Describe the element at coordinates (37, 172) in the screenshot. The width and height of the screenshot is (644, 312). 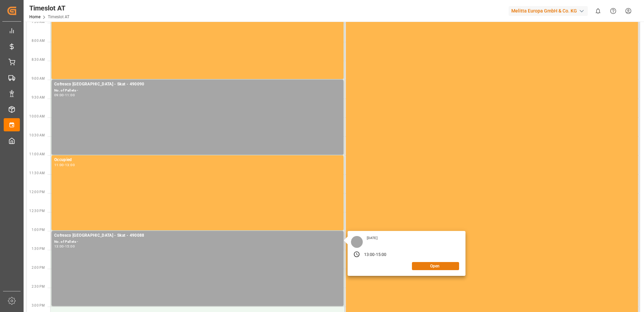
I see `span: 11:30 AM` at that location.